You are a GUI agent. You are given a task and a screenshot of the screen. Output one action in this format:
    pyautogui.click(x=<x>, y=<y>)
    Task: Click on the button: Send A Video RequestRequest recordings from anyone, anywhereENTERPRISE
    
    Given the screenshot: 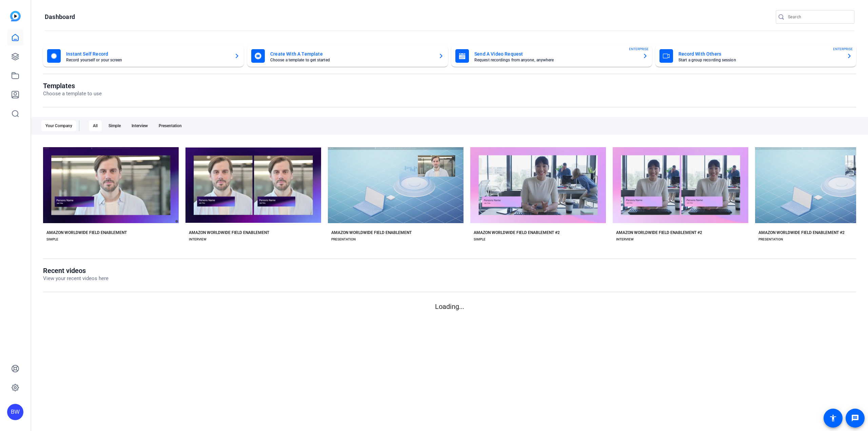 What is the action you would take?
    pyautogui.click(x=552, y=56)
    